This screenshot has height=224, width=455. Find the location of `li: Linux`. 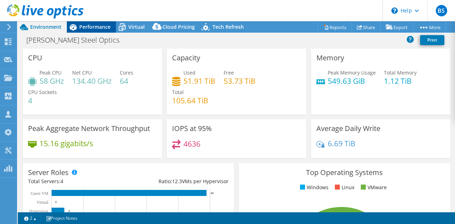

li: Linux is located at coordinates (344, 188).